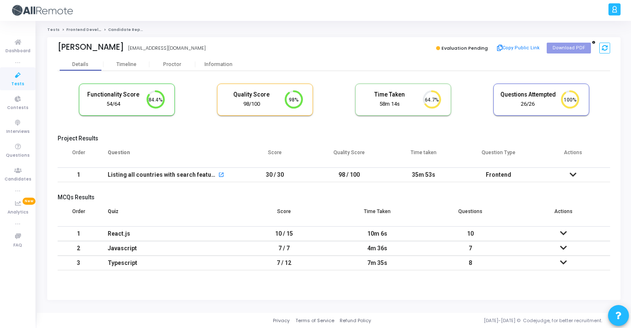 This screenshot has height=328, width=631. What do you see at coordinates (18, 108) in the screenshot?
I see `span: Contests` at bounding box center [18, 108].